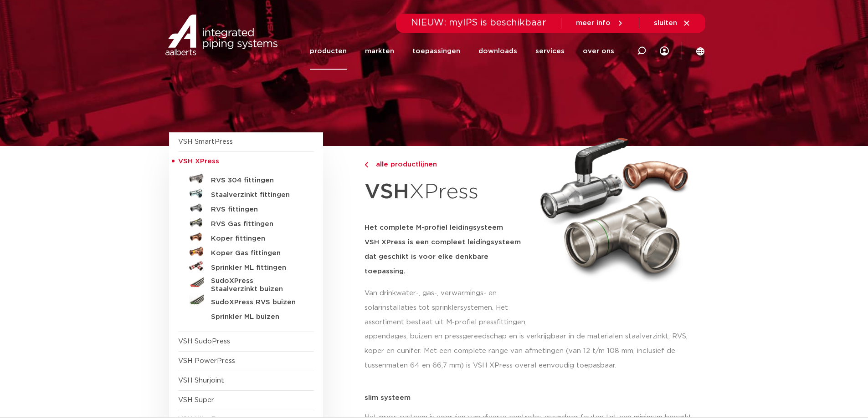  Describe the element at coordinates (246, 251) in the screenshot. I see `a: Koper Gas fittingen` at that location.